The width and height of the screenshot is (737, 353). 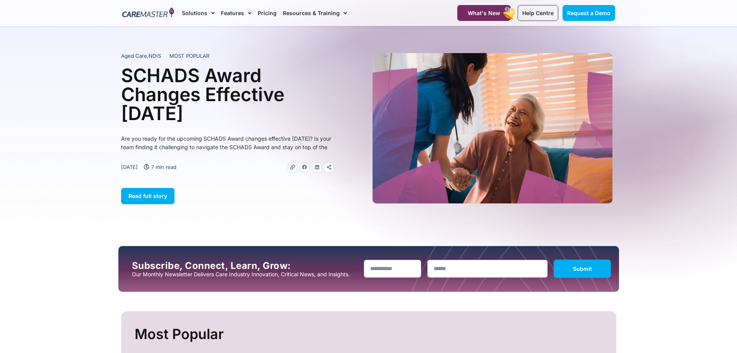 I want to click on a: Request a Demo, so click(x=589, y=13).